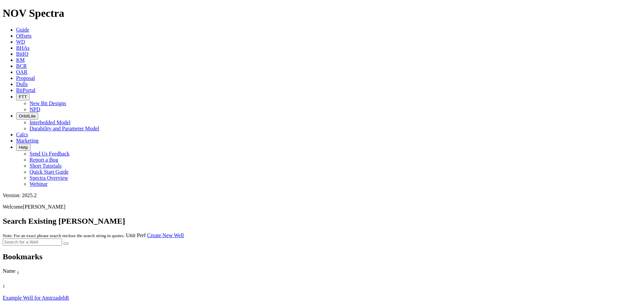  What do you see at coordinates (36, 297) in the screenshot?
I see `a: Example Well for AmirzadehR` at bounding box center [36, 297].